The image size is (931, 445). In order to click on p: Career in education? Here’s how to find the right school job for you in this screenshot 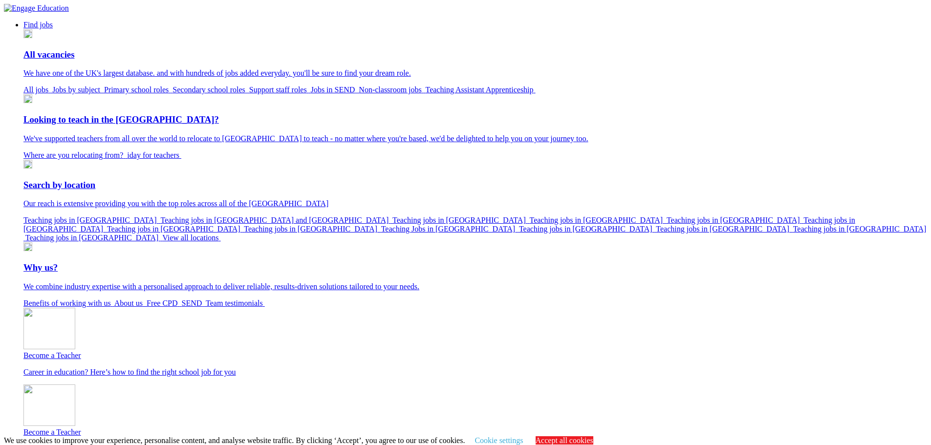, I will do `click(475, 372)`.